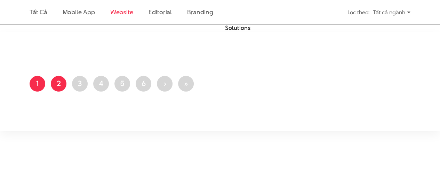  Describe the element at coordinates (58, 83) in the screenshot. I see `a: 2` at that location.